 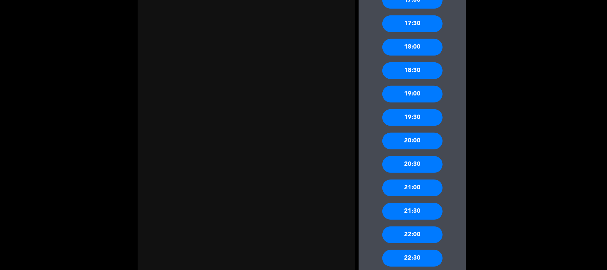 What do you see at coordinates (413, 141) in the screenshot?
I see `div: 20:00` at bounding box center [413, 141].